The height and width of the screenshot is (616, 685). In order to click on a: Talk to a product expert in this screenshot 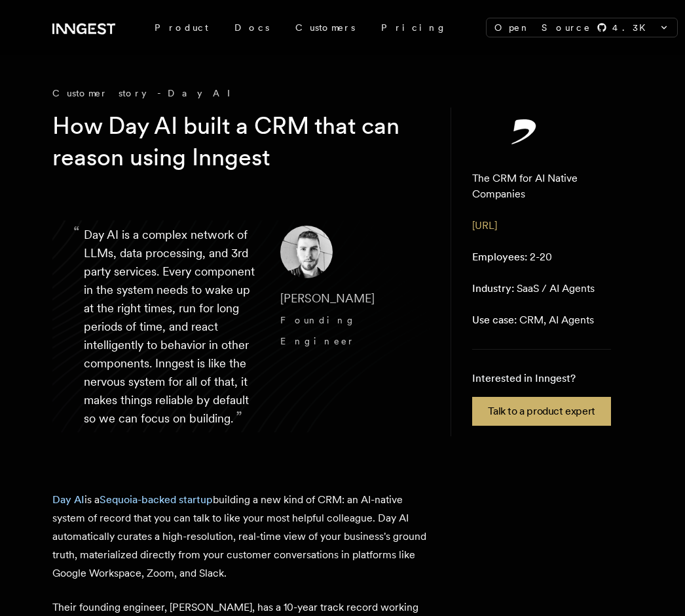, I will do `click(542, 411)`.